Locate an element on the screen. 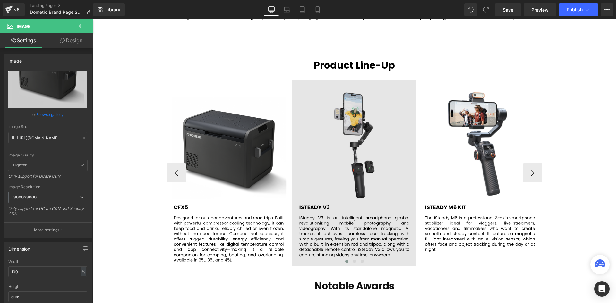  div: Image is located at coordinates (15, 59).